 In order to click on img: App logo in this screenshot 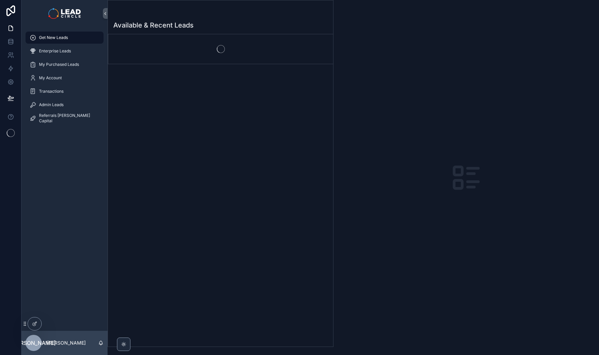, I will do `click(64, 13)`.